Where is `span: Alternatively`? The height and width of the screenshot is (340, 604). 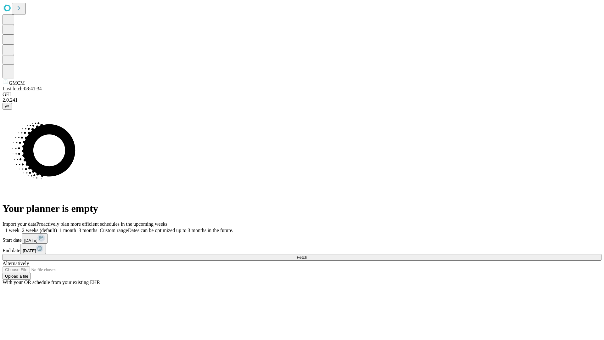
span: Alternatively is located at coordinates (16, 263).